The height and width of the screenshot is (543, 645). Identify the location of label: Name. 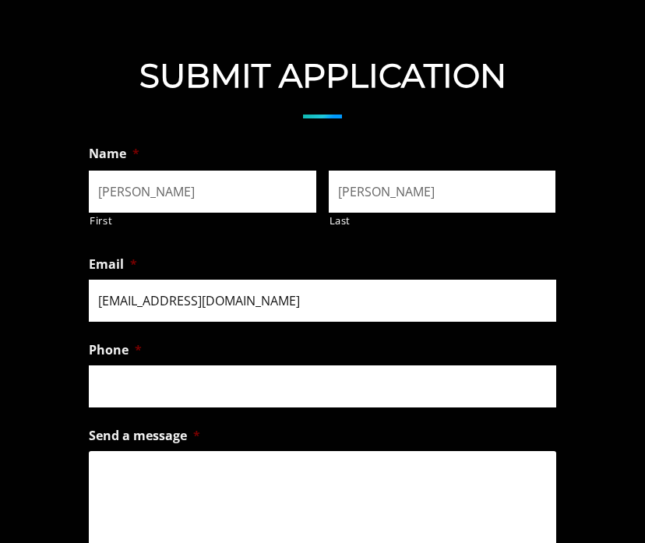
(114, 153).